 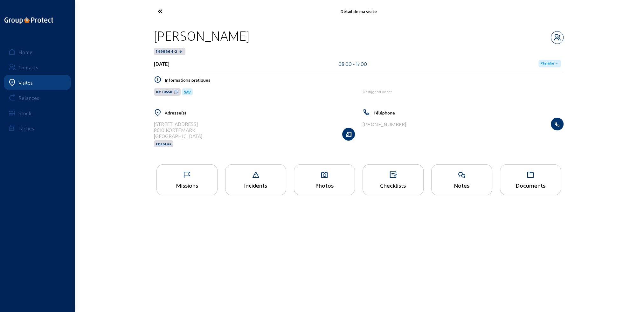 I want to click on div: Détail de ma visite, so click(x=359, y=11).